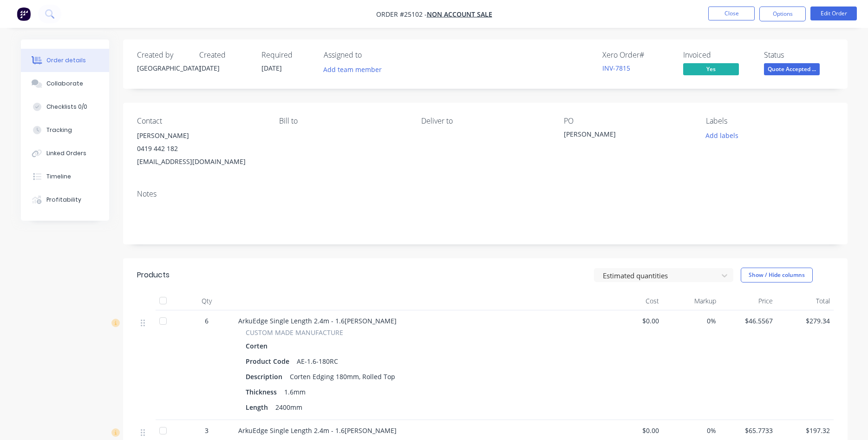  Describe the element at coordinates (635, 301) in the screenshot. I see `div: Cost` at that location.